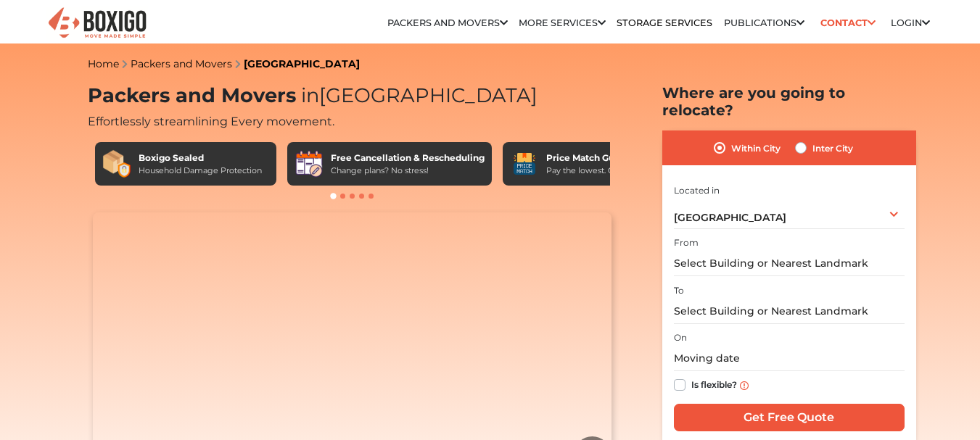  What do you see at coordinates (200, 158) in the screenshot?
I see `div: Boxigo Sealed` at bounding box center [200, 158].